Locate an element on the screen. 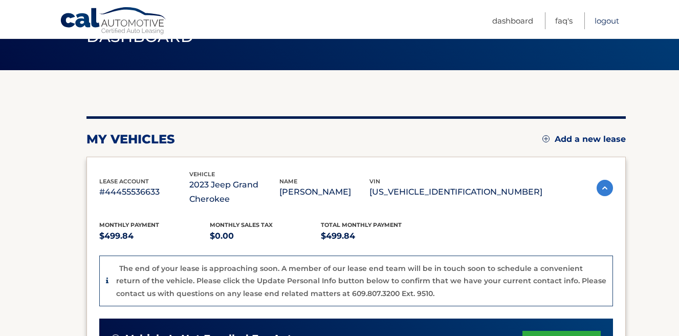  span: Total Monthly Payment is located at coordinates (361, 225).